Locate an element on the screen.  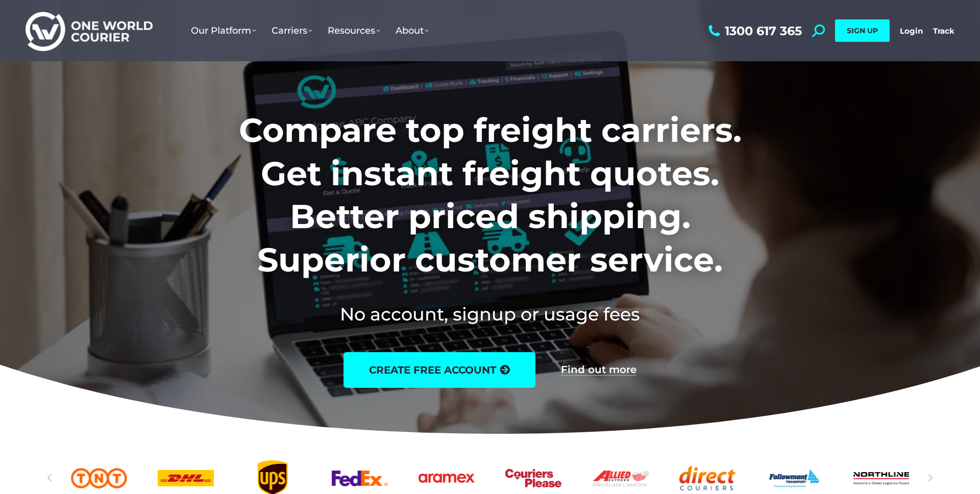
a: Login is located at coordinates (911, 30).